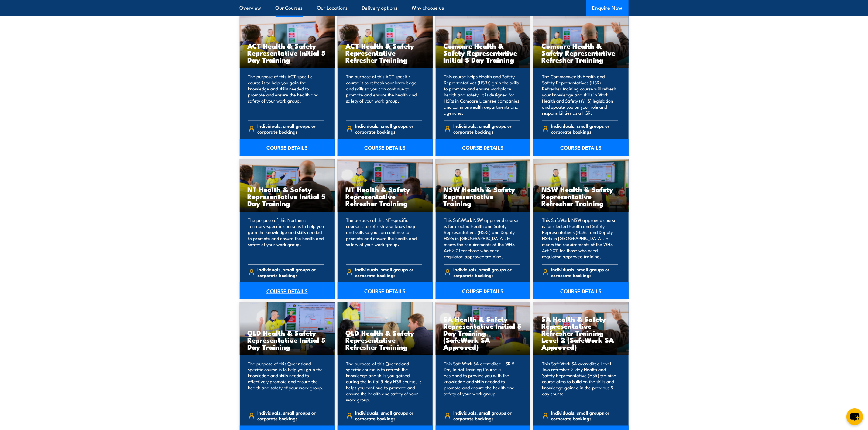  Describe the element at coordinates (854, 416) in the screenshot. I see `button: chat-button` at that location.